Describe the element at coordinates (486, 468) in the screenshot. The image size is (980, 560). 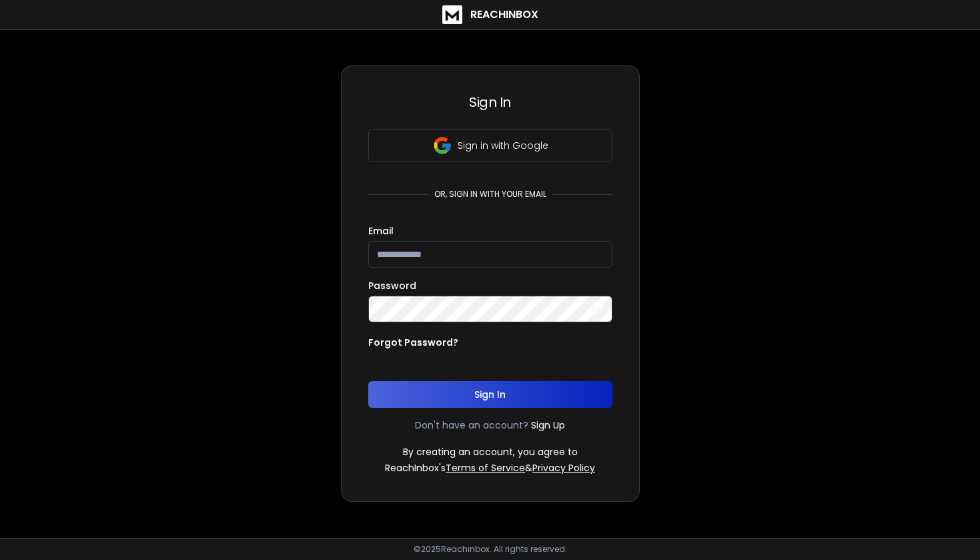
I see `span: Terms of Service` at that location.